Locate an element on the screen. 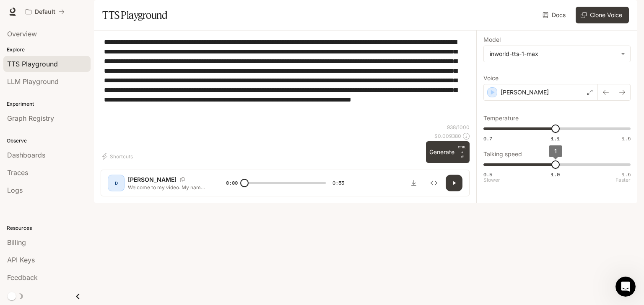  span: 1 is located at coordinates (555, 151).